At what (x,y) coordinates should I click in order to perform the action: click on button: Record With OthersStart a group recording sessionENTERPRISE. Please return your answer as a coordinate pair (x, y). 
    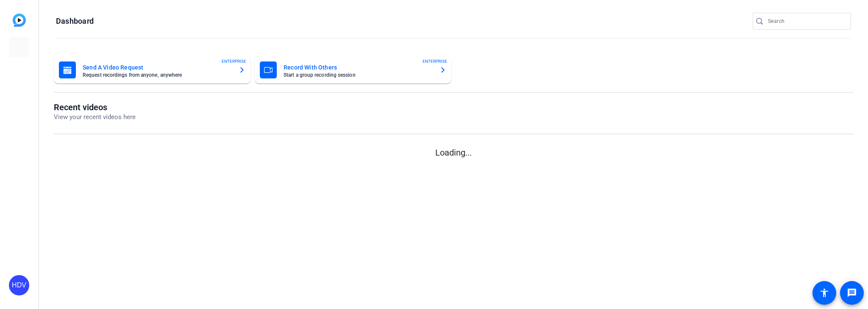
    Looking at the image, I should click on (353, 70).